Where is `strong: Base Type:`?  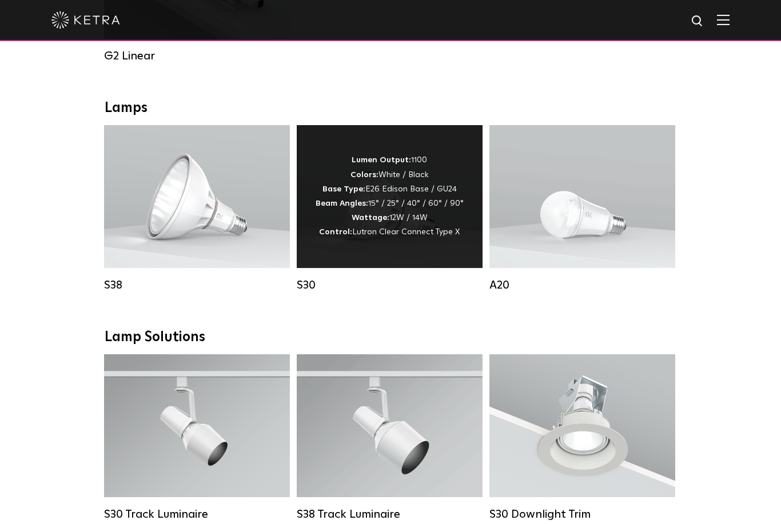 strong: Base Type: is located at coordinates (344, 189).